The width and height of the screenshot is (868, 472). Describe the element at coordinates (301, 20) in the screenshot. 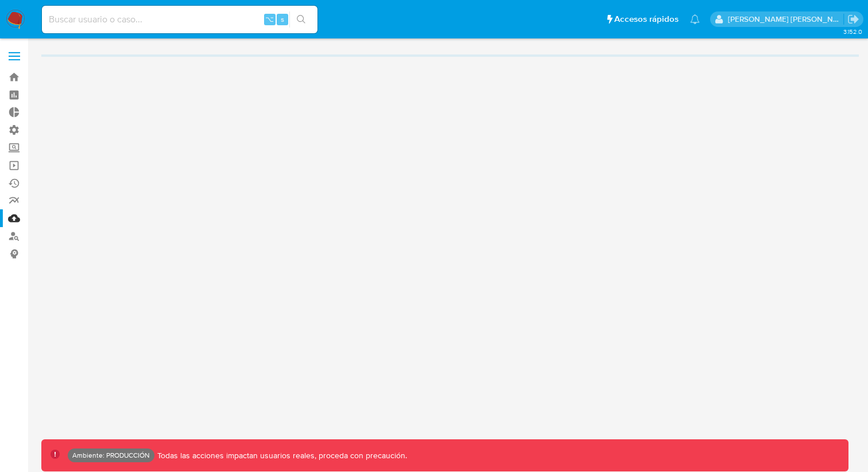

I see `button: search-icon` at that location.